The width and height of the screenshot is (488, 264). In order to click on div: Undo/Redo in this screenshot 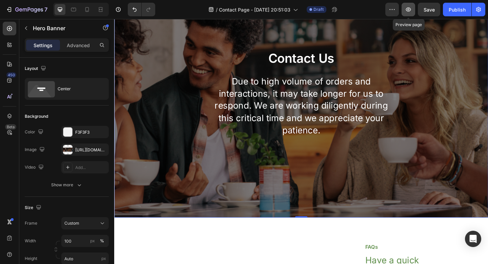, I will do `click(141, 9)`.